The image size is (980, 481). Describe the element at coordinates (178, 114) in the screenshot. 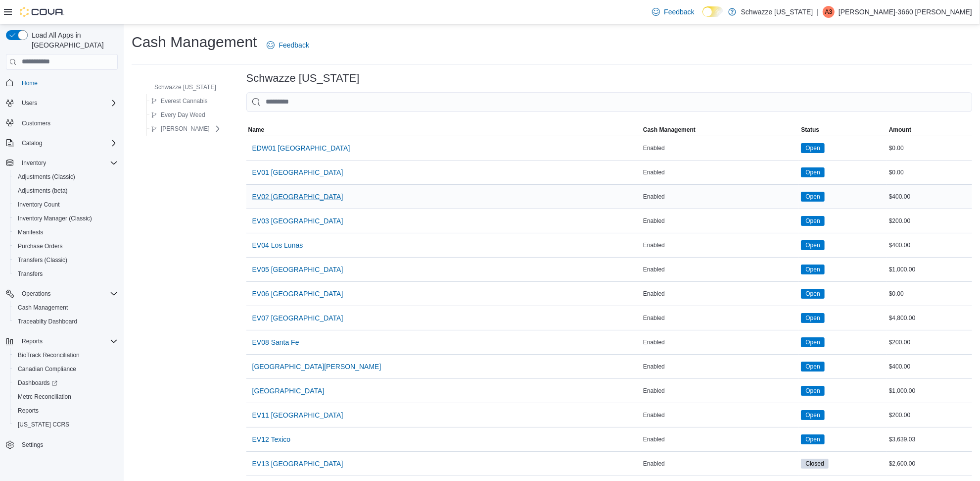

I see `button: Every Day Weed` at that location.